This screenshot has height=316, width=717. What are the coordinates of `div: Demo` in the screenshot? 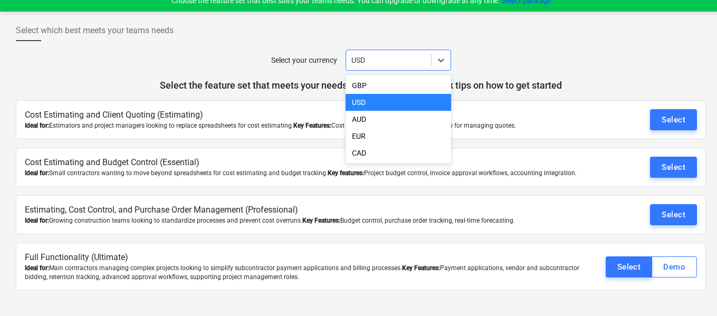 It's located at (674, 267).